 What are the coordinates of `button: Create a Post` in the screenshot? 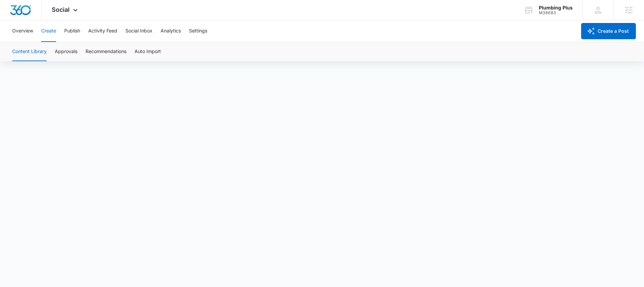 It's located at (609, 31).